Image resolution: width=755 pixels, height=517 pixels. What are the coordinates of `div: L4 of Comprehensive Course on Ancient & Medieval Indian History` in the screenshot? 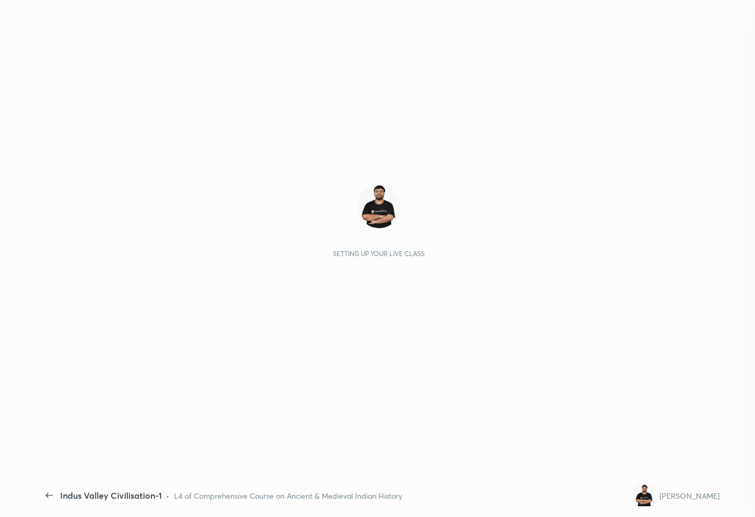 It's located at (288, 495).